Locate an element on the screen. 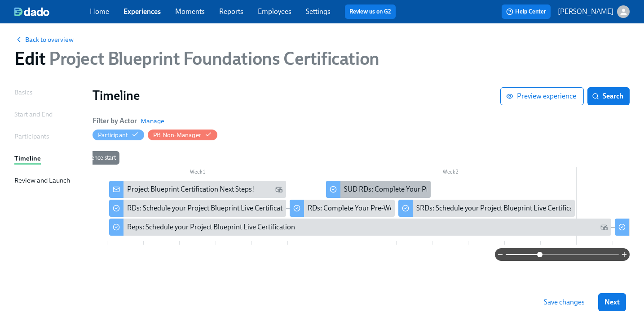 The image size is (644, 322). h1: Edit is located at coordinates (197, 59).